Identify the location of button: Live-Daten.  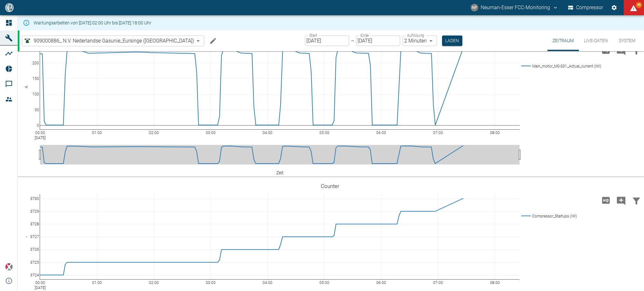
(596, 40).